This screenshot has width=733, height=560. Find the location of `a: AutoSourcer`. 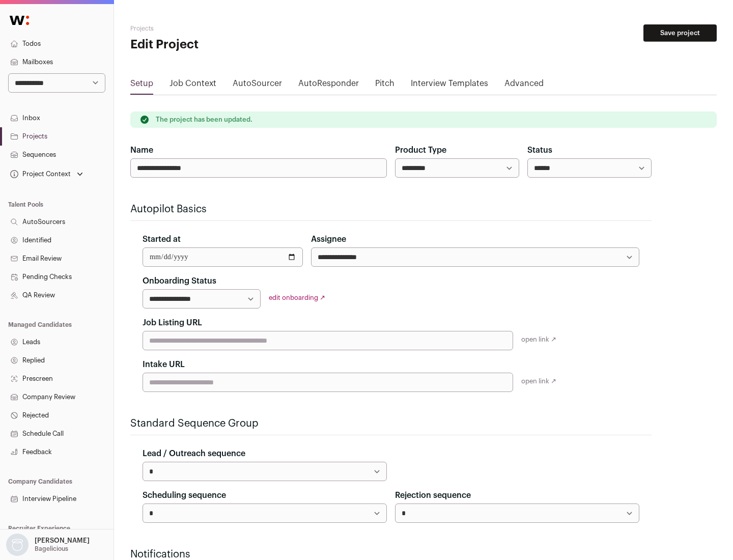

a: AutoSourcer is located at coordinates (257, 86).